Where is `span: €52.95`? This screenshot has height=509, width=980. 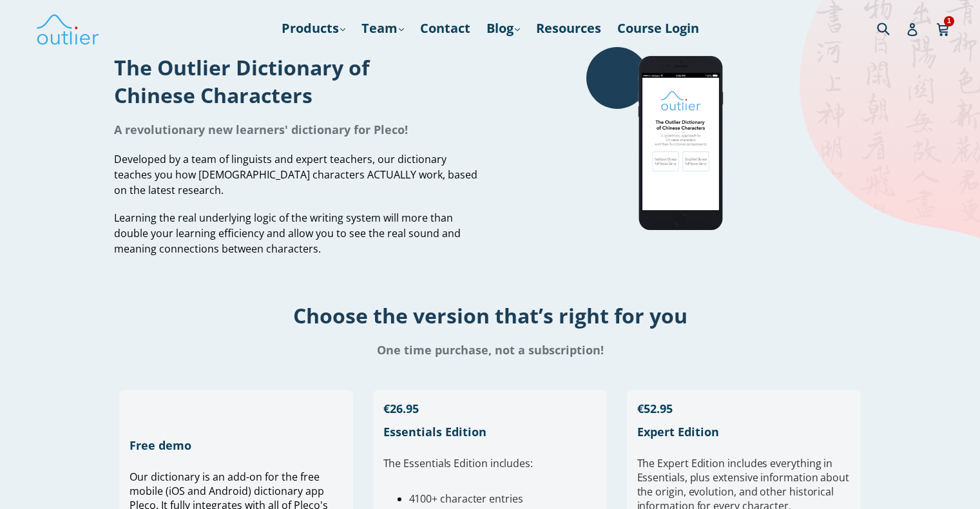 span: €52.95 is located at coordinates (655, 408).